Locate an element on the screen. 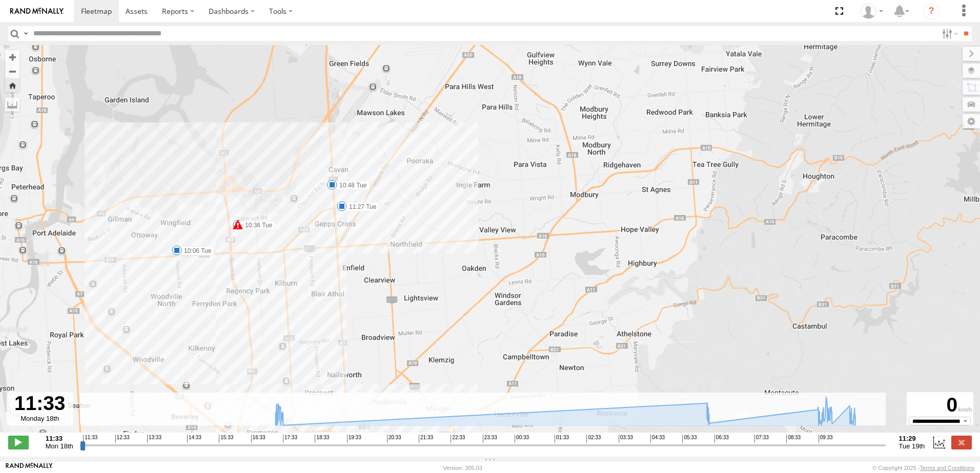  span: 11:33 is located at coordinates (90, 439).